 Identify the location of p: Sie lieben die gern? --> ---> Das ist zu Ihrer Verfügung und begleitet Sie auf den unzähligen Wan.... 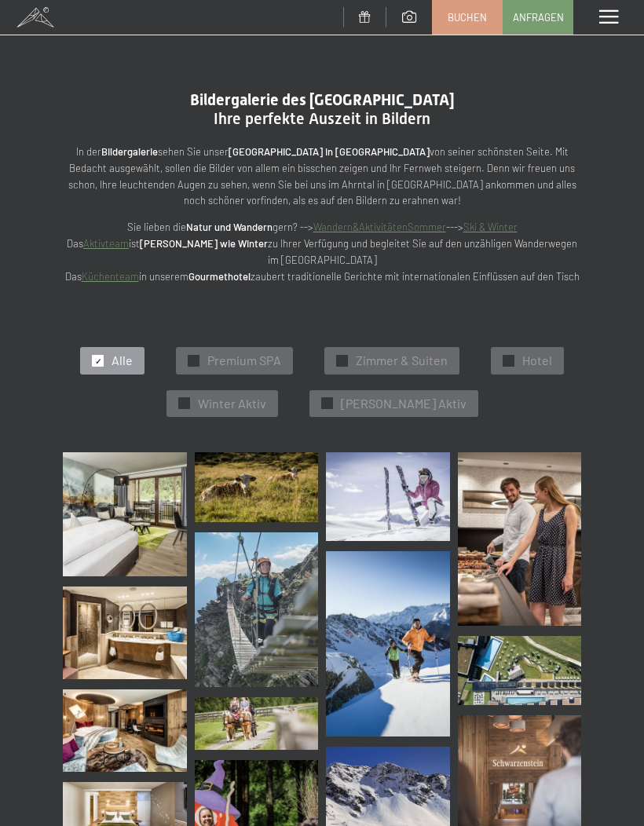
(322, 251).